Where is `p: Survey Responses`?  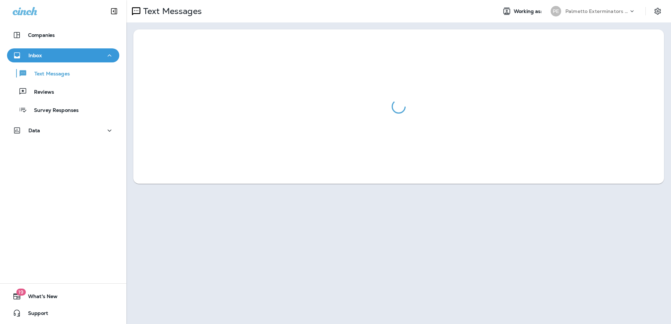 p: Survey Responses is located at coordinates (53, 111).